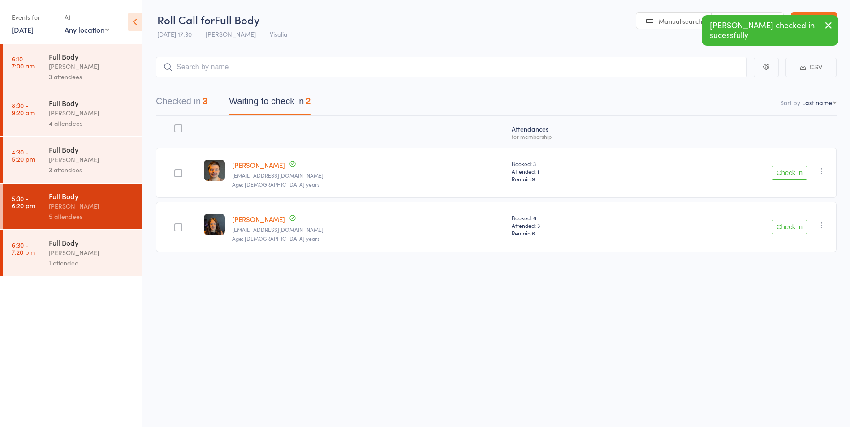  What do you see at coordinates (205, 101) in the screenshot?
I see `div: 3` at bounding box center [205, 101].